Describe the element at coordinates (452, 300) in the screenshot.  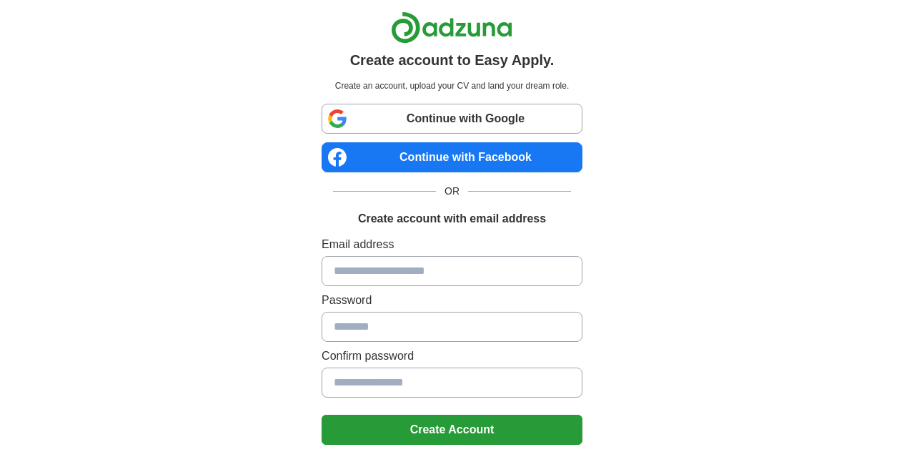
I see `label: Password` at that location.